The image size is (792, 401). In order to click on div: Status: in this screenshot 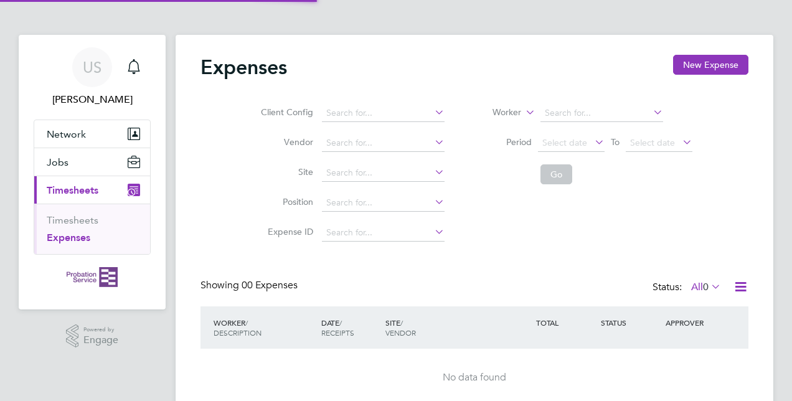, I will do `click(688, 288)`.